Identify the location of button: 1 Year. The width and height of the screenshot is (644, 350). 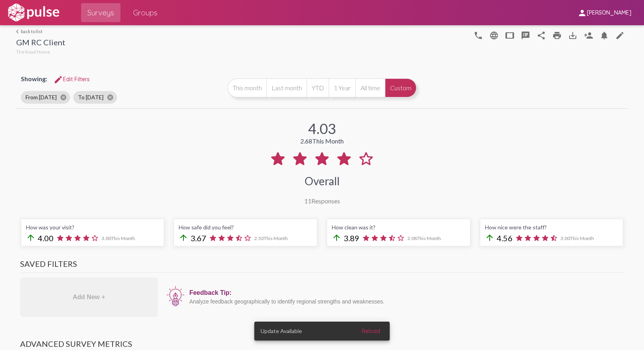
(342, 88).